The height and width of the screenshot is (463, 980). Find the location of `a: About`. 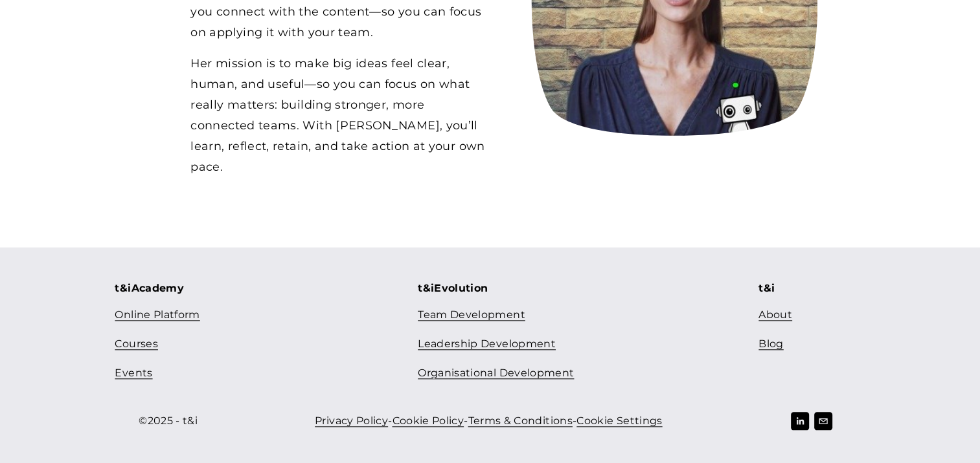

a: About is located at coordinates (775, 315).